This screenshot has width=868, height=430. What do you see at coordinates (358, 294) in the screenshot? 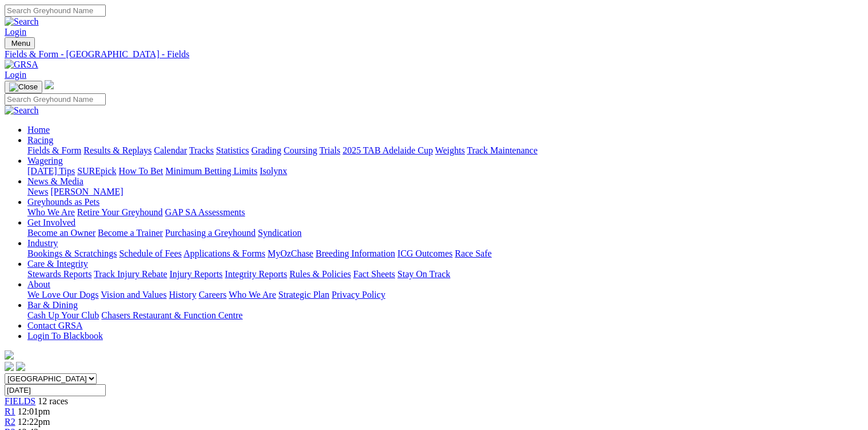
I see `a: Privacy Policy` at bounding box center [358, 294].